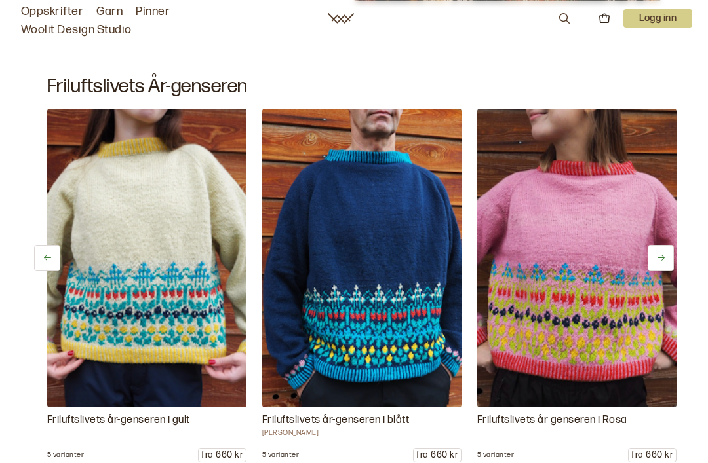  What do you see at coordinates (362, 286) in the screenshot?
I see `a: Anna Spjelkavik Friluftslivgenseren Genseren består av de mange fine fargene du kan finne ute på ...` at bounding box center [362, 286].